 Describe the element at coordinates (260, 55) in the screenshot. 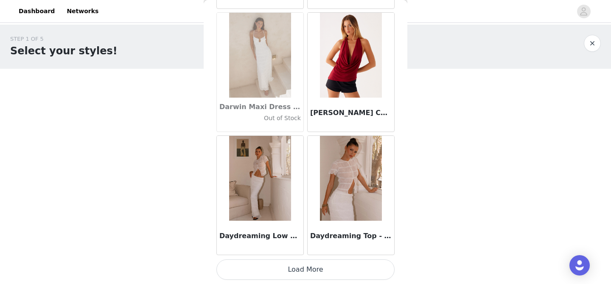

I see `img: Darwin Maxi Dress - White` at that location.